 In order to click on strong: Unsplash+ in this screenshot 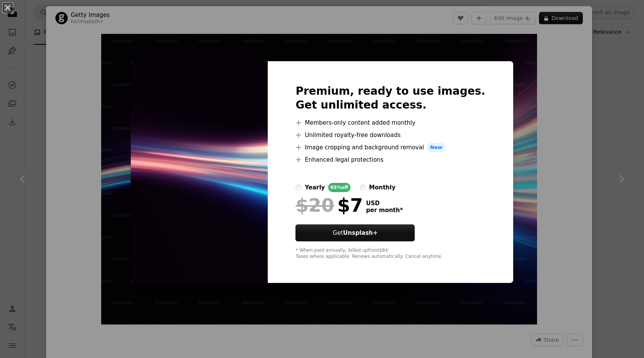, I will do `click(360, 233)`.